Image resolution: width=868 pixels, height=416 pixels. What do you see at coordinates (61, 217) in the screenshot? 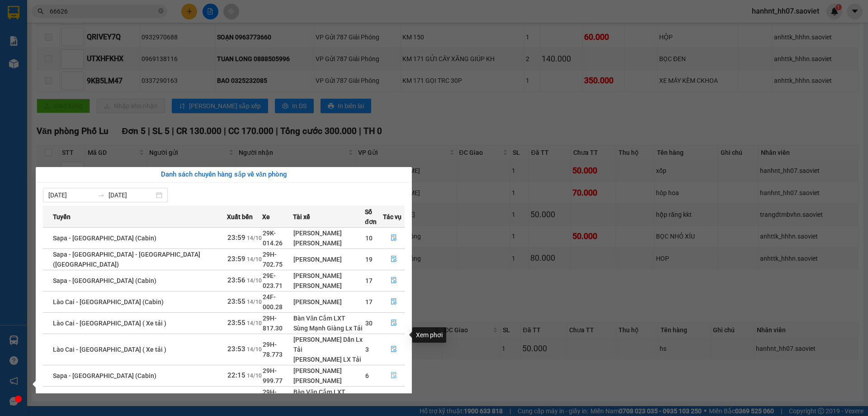
I see `span: Tuyến` at bounding box center [61, 217].